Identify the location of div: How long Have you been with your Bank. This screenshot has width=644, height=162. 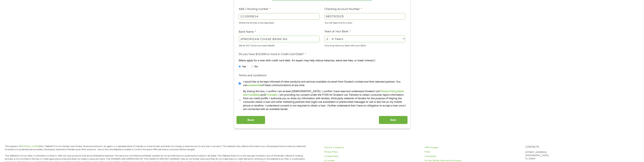
(364, 45).